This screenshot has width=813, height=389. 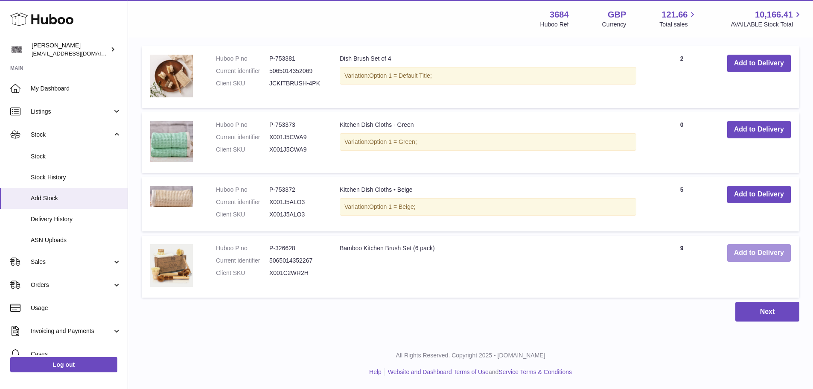 What do you see at coordinates (296, 125) in the screenshot?
I see `dd: P-753373` at bounding box center [296, 125].